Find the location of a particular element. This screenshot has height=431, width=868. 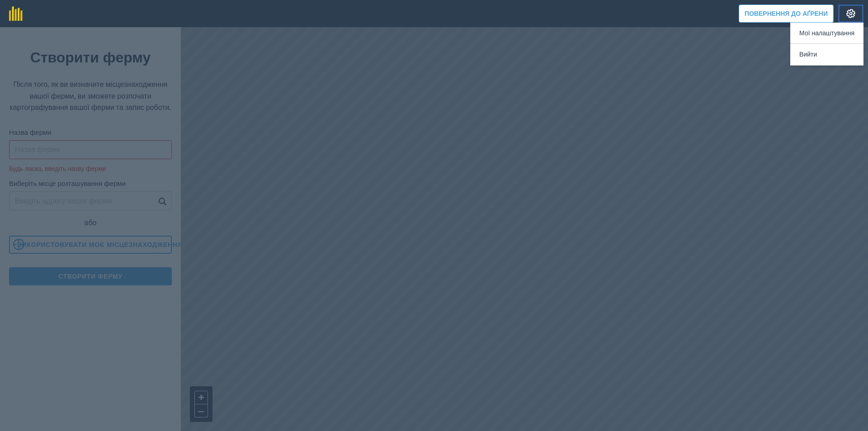

img: Логотип fieldmargin is located at coordinates (16, 14).